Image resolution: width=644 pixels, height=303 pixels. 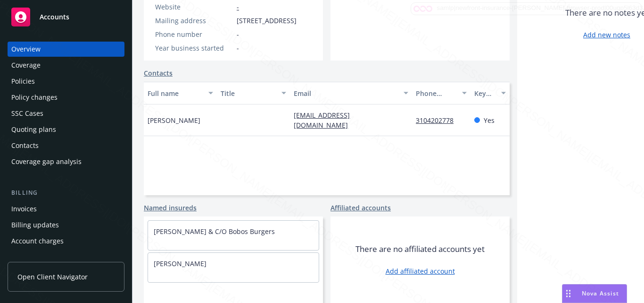 I want to click on span: Yes, so click(x=489, y=120).